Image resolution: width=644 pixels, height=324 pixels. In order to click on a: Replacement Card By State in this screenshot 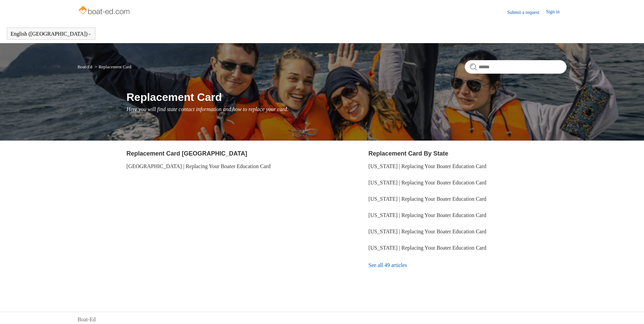, I will do `click(408, 154)`.